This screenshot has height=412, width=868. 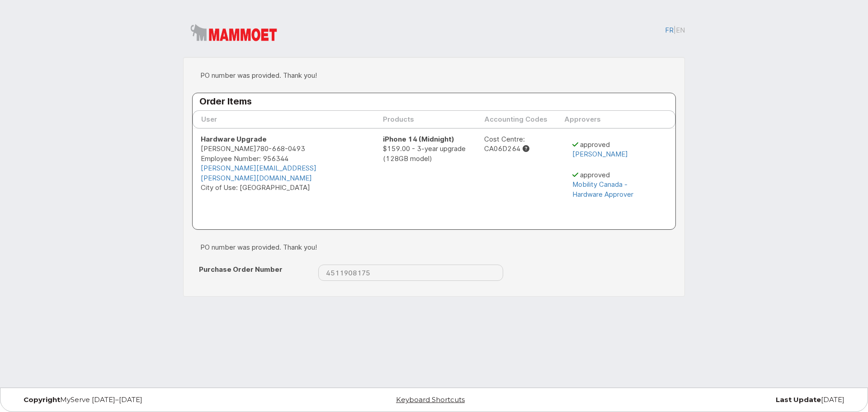 What do you see at coordinates (434, 101) in the screenshot?
I see `h3: Order Items` at bounding box center [434, 101].